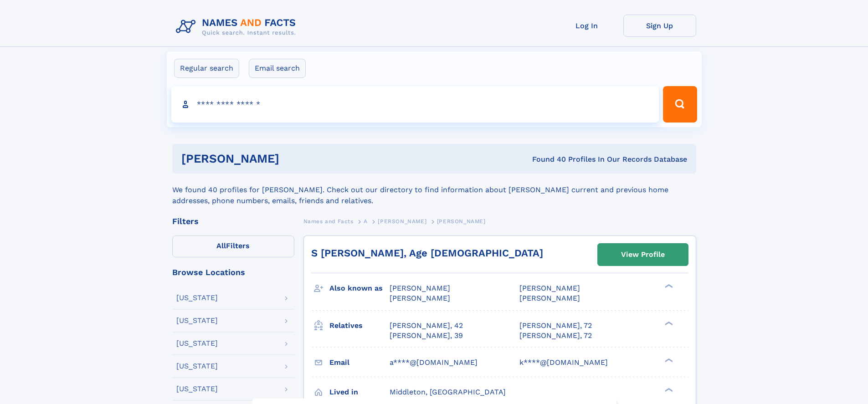 The image size is (868, 404). What do you see at coordinates (238, 27) in the screenshot?
I see `img: Logo Names and Facts` at bounding box center [238, 27].